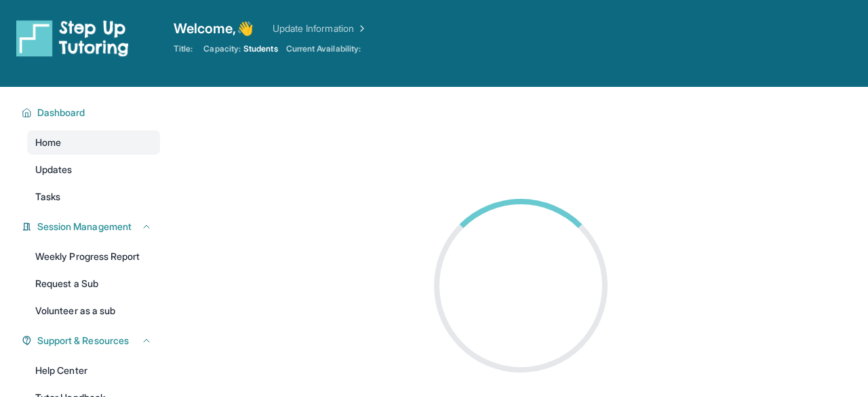 The height and width of the screenshot is (397, 868). I want to click on span: Updates, so click(54, 170).